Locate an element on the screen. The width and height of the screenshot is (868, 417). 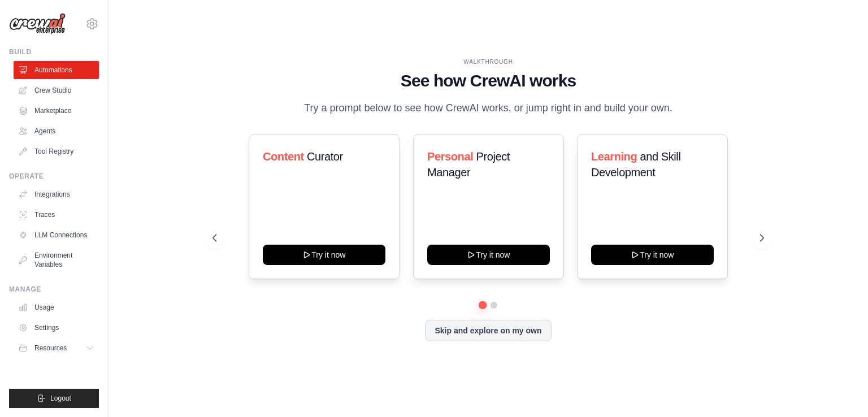
a: LLM Connections is located at coordinates (56, 235).